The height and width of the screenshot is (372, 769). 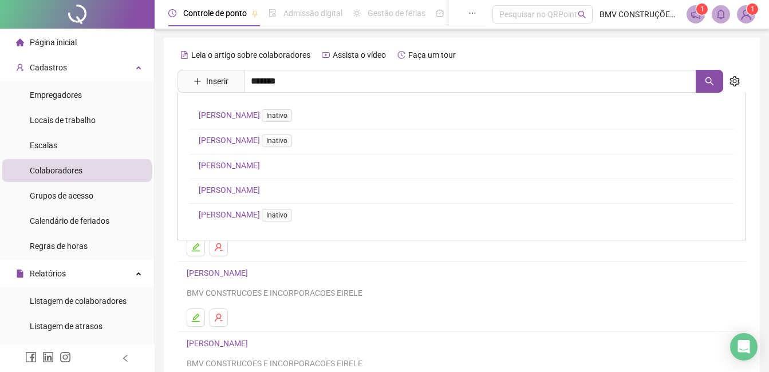 I want to click on span: Leia o artigo sobre colaboradores, so click(x=251, y=55).